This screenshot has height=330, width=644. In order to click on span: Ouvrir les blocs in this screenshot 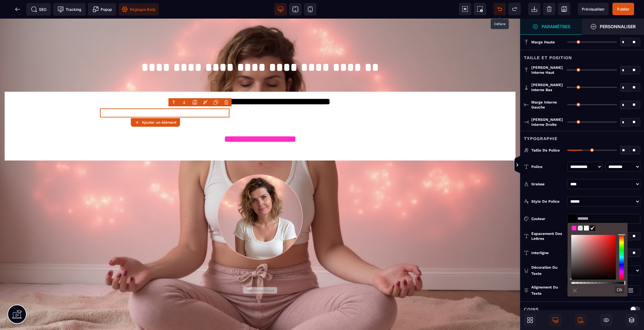, I will do `click(530, 320)`.